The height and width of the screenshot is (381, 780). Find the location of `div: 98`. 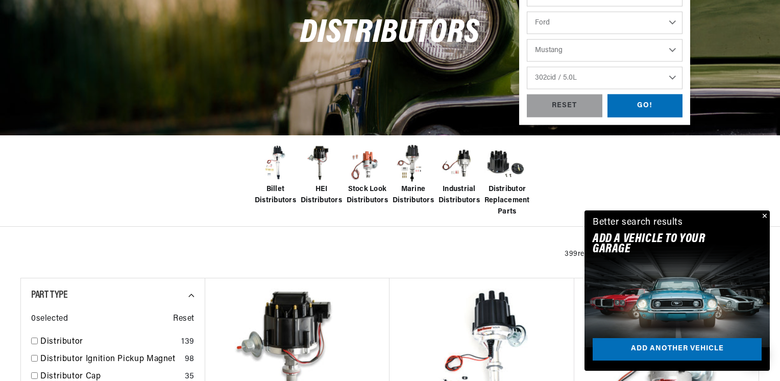

div: 98 is located at coordinates (189, 360).